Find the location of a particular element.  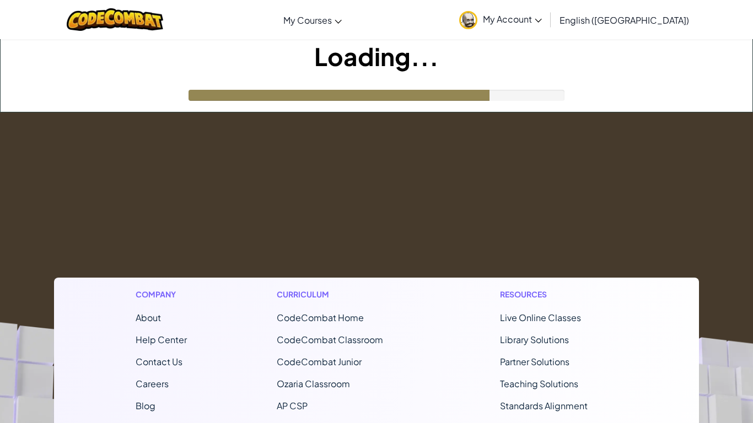

a: CodeCombat Classroom is located at coordinates (330, 340).